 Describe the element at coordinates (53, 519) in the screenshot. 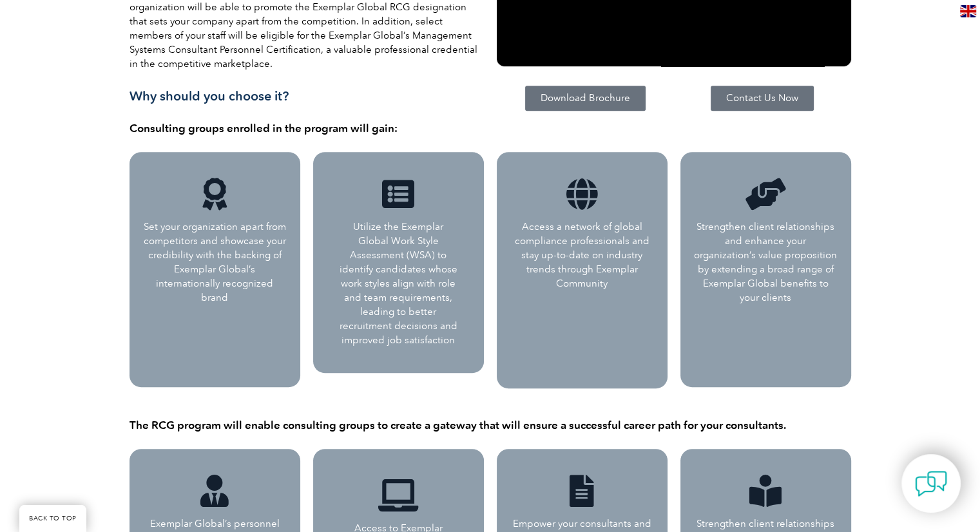

I see `a: BACK TO TOP` at that location.